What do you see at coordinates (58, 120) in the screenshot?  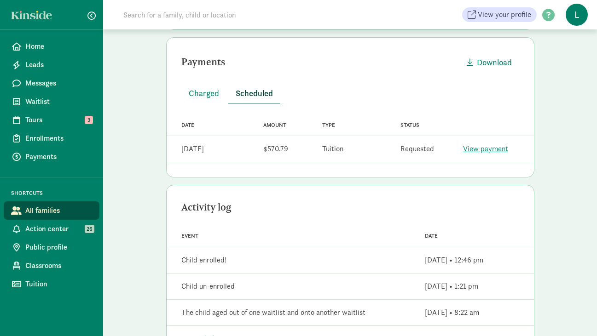 I see `span: Tours` at bounding box center [58, 120].